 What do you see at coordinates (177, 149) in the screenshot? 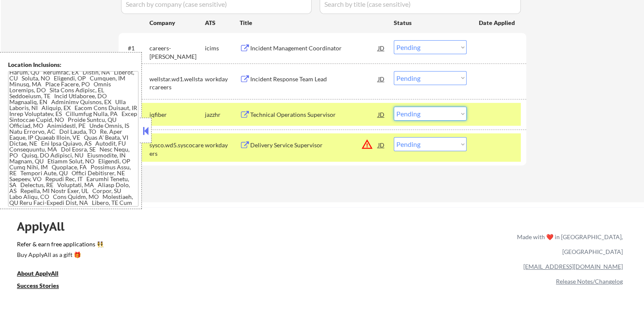
I see `div: sysco.wd5.syscocareers` at bounding box center [177, 149].